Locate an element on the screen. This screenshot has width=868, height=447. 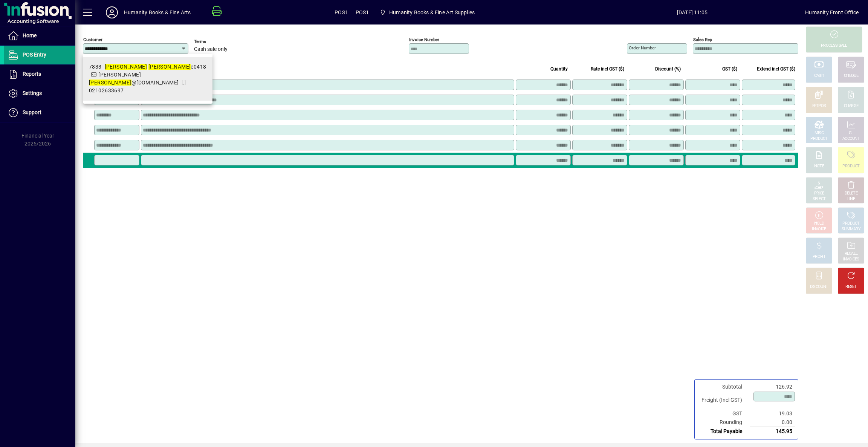
div: 7833 - e0418 is located at coordinates (148, 66).